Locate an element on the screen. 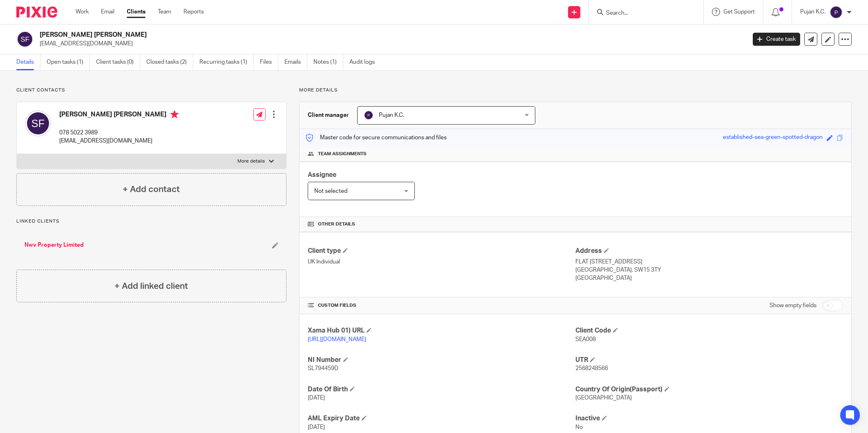  img: Pixie is located at coordinates (37, 12).